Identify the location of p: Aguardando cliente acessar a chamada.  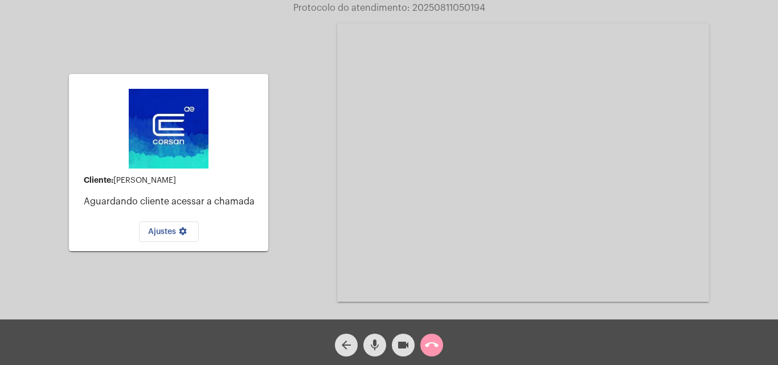
(171, 202).